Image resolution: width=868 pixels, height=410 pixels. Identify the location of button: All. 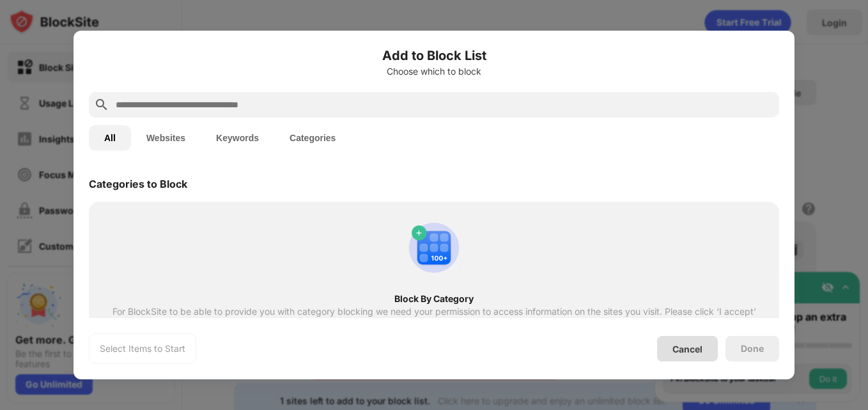
(110, 138).